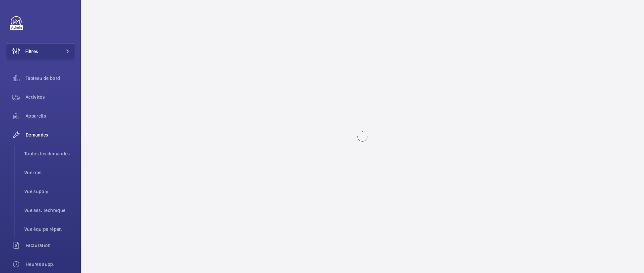 Image resolution: width=644 pixels, height=273 pixels. Describe the element at coordinates (49, 154) in the screenshot. I see `span: Toutes les demandes` at that location.